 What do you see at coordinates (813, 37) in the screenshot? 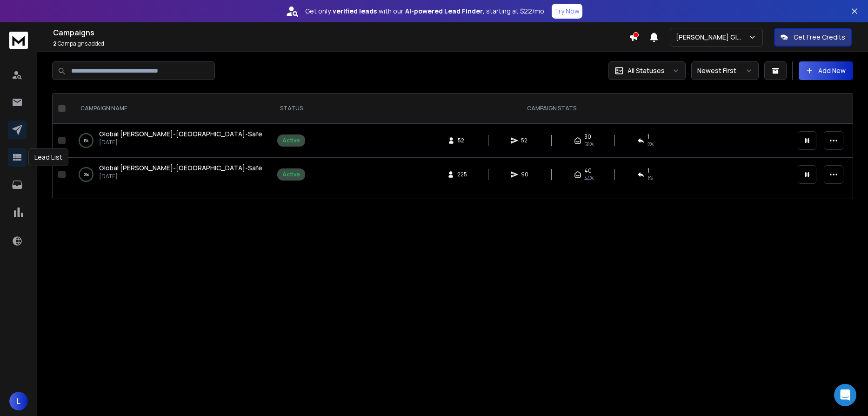
I see `button: Get Free Credits` at bounding box center [813, 37].